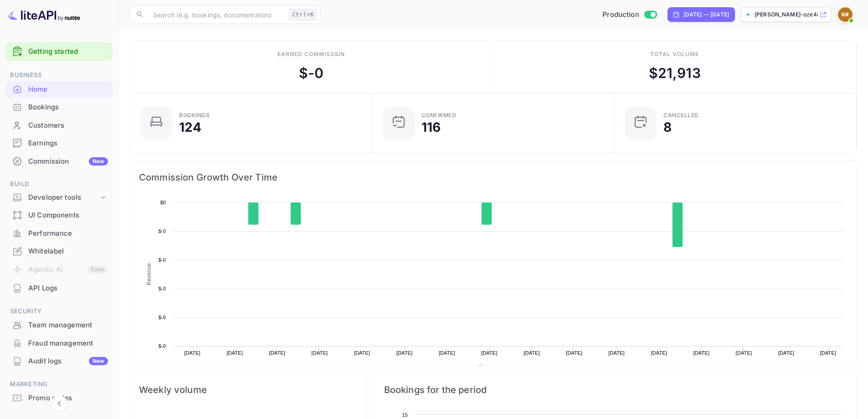 This screenshot has height=419, width=868. Describe the element at coordinates (190, 127) in the screenshot. I see `div: 124` at that location.